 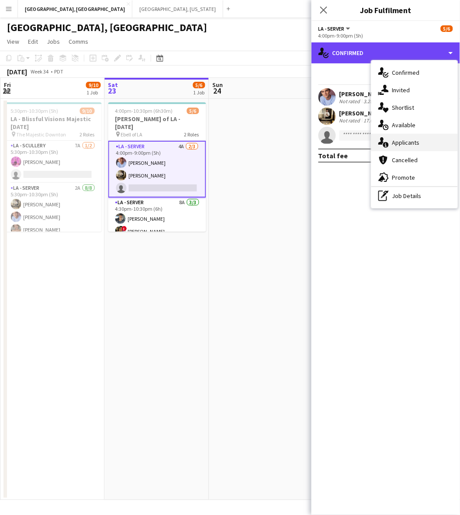 I want to click on div: PDT, so click(x=59, y=71).